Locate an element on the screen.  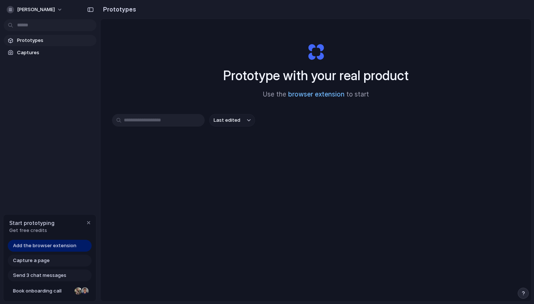
span: Prototypes is located at coordinates (55, 40).